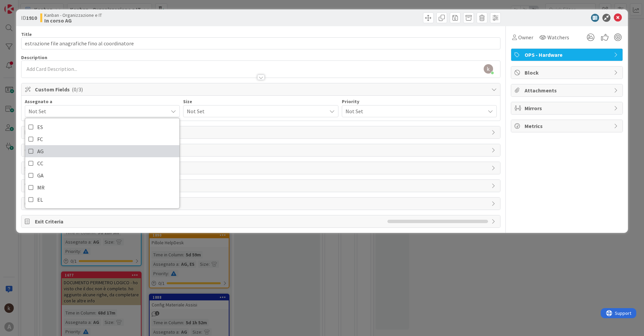 This screenshot has width=644, height=336. What do you see at coordinates (567, 73) in the screenshot?
I see `span: Block` at bounding box center [567, 73].